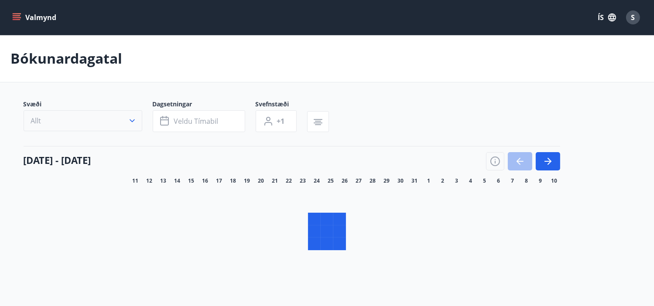 Image resolution: width=654 pixels, height=306 pixels. What do you see at coordinates (164, 181) in the screenshot?
I see `span: 13` at bounding box center [164, 181].